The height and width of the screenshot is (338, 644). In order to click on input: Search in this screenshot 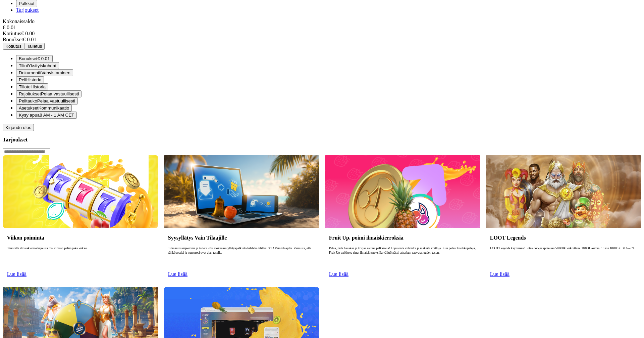, I will do `click(27, 152)`.